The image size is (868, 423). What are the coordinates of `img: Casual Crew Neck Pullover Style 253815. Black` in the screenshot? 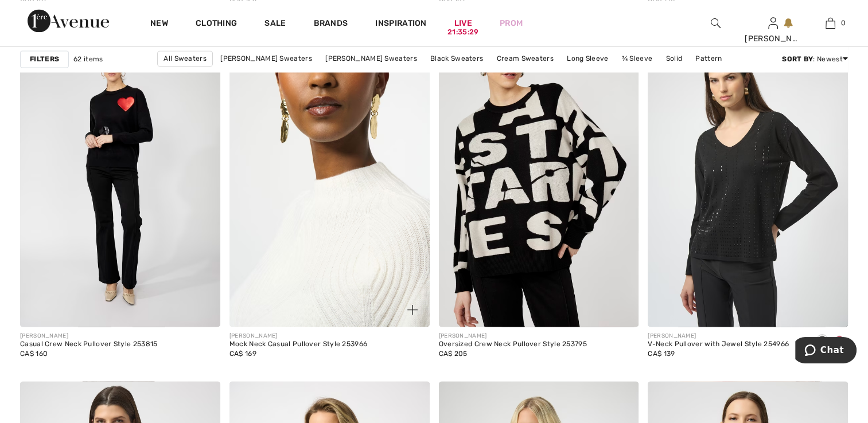 It's located at (120, 177).